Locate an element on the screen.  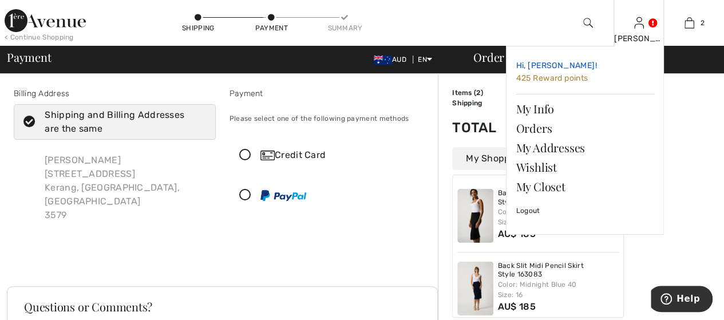
img: Australian Dollar is located at coordinates (383, 60).